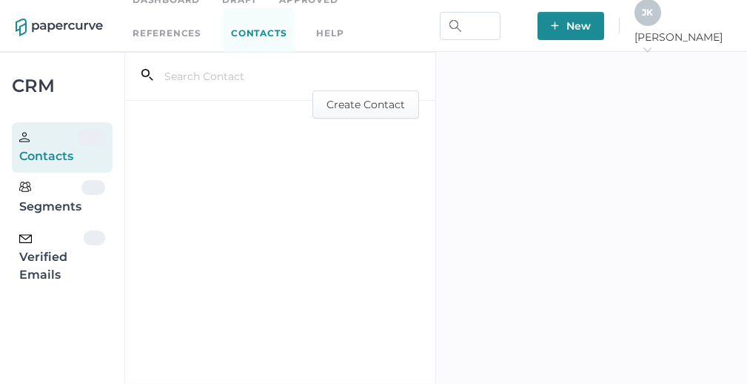  Describe the element at coordinates (366, 103) in the screenshot. I see `a: Create Contact` at that location.